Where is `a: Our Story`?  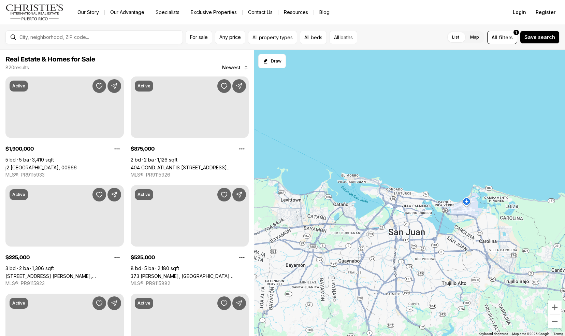 a: Our Story is located at coordinates (88, 12).